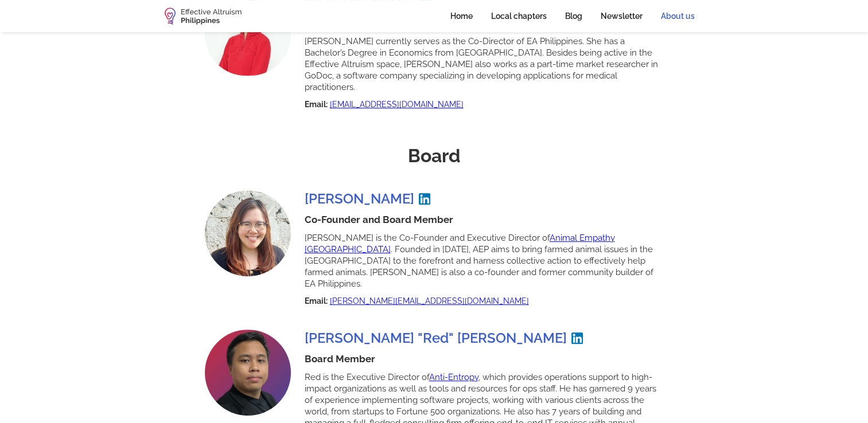  I want to click on a: Home, so click(462, 16).